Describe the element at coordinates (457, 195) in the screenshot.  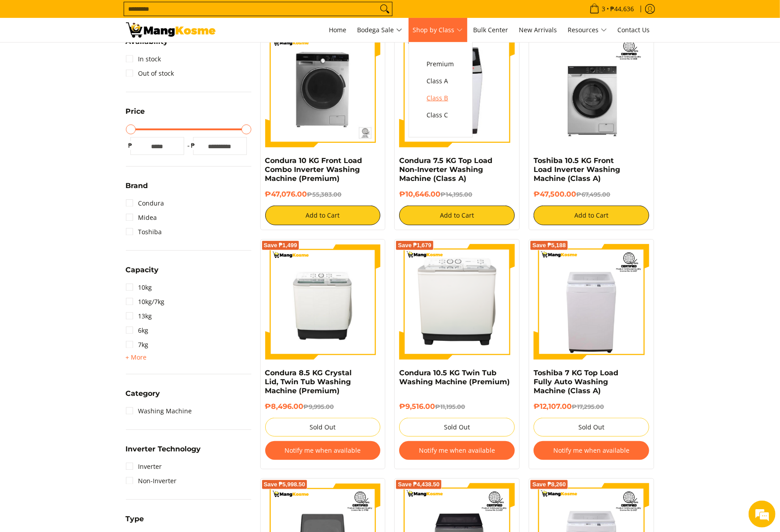
I see `h6: ₱10,646.00` at that location.